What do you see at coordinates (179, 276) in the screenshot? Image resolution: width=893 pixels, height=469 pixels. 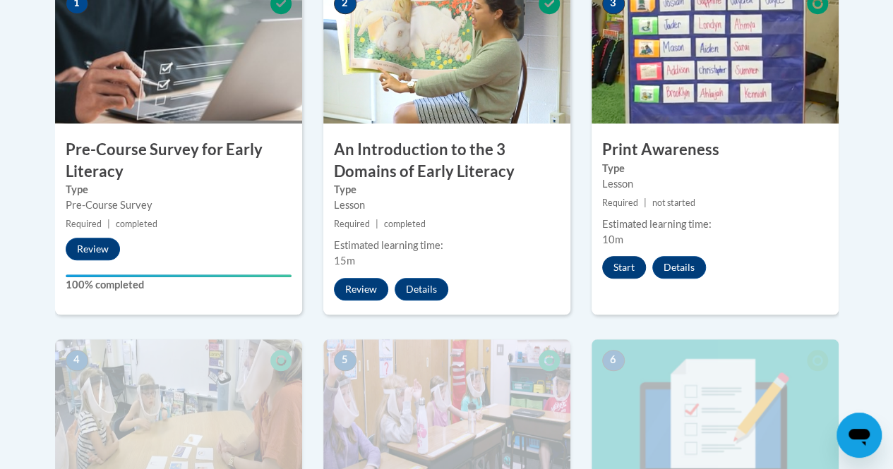 I see `div: Your progress` at bounding box center [179, 276].